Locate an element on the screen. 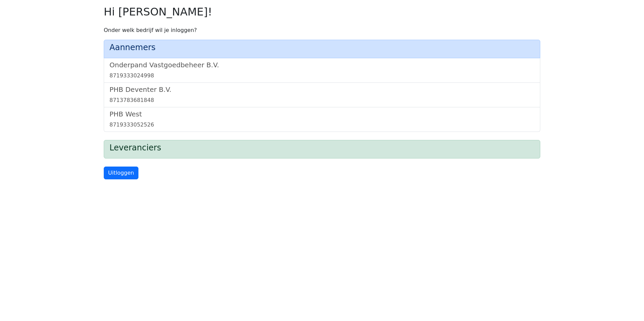  h5: Onderpand Vastgoedbeheer B.V. is located at coordinates (322, 65).